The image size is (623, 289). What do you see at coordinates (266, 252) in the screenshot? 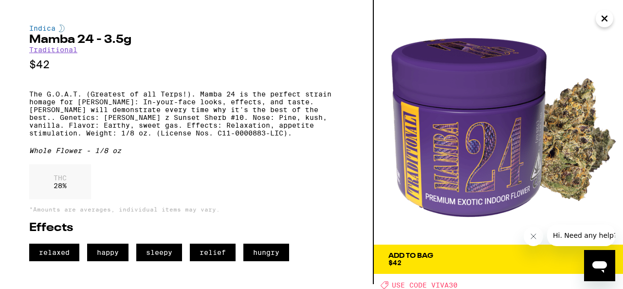
I see `span: hungry` at bounding box center [266, 252].